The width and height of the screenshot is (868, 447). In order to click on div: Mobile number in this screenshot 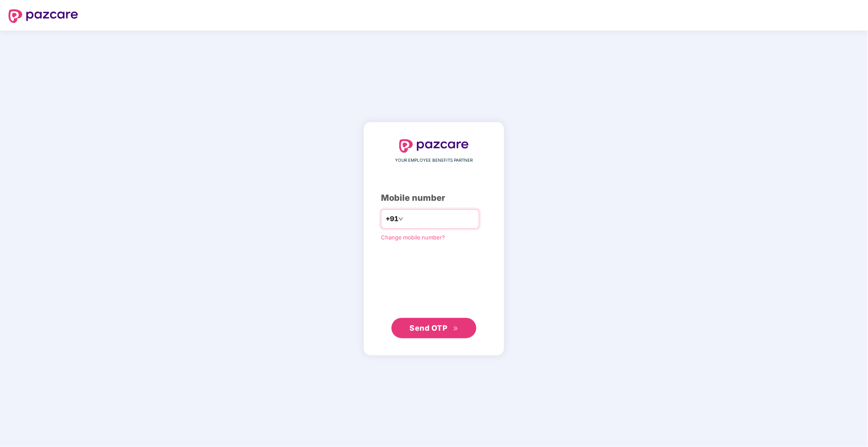, I will do `click(434, 198)`.